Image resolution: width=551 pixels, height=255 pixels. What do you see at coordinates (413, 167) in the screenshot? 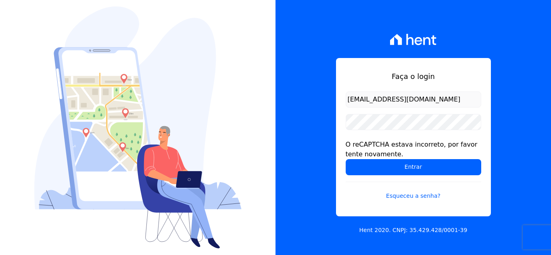
I see `input: Entrar` at bounding box center [413, 167].